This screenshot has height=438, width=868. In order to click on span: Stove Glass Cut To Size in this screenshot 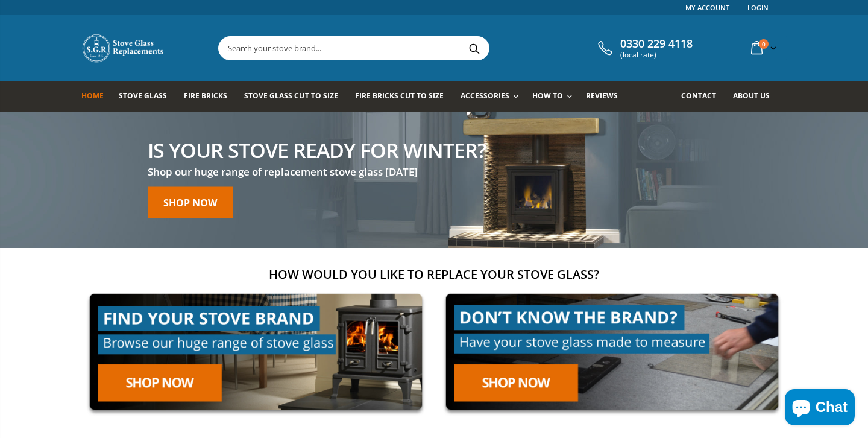, I will do `click(290, 95)`.